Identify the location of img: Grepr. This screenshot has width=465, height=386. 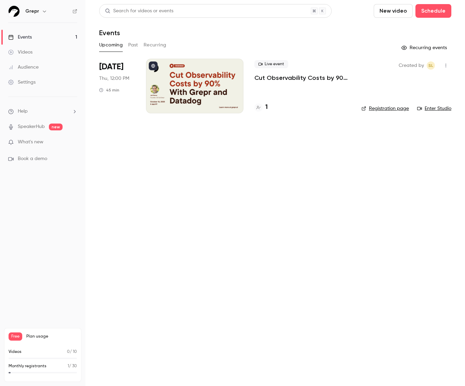
(14, 11).